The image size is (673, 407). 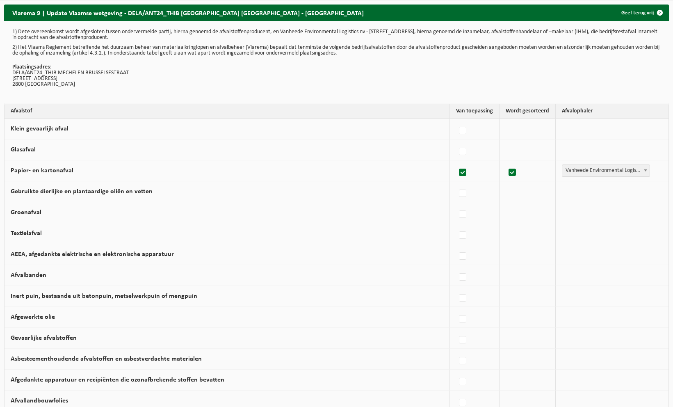 I want to click on th: Afvalophaler, so click(x=612, y=111).